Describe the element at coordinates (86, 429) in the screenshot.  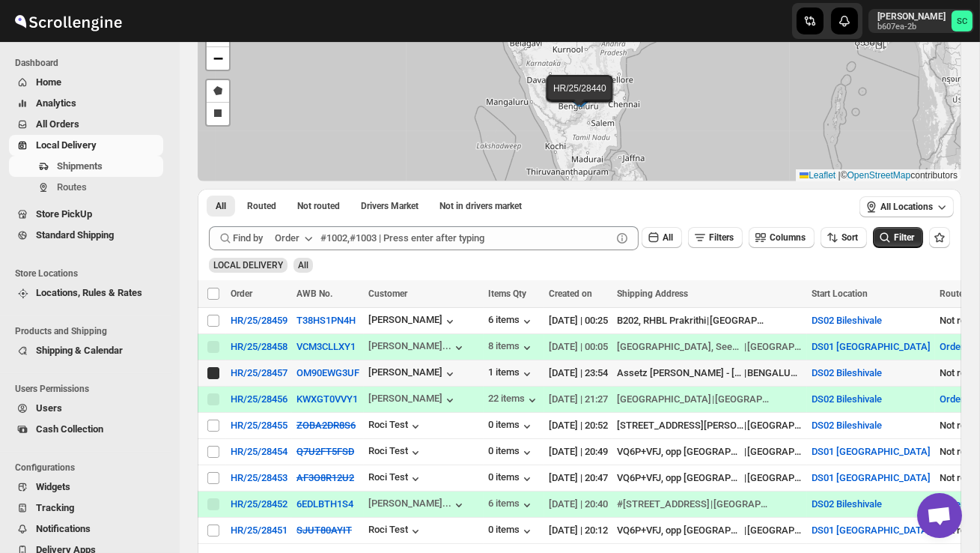
I see `button: Cash Collection` at that location.